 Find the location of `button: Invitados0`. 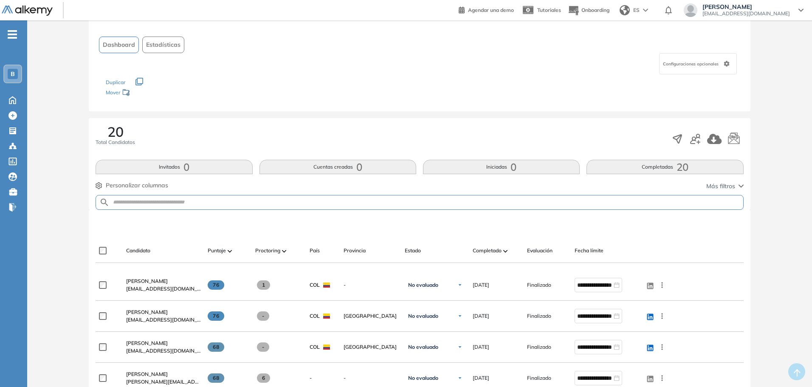

button: Invitados0 is located at coordinates (174, 167).